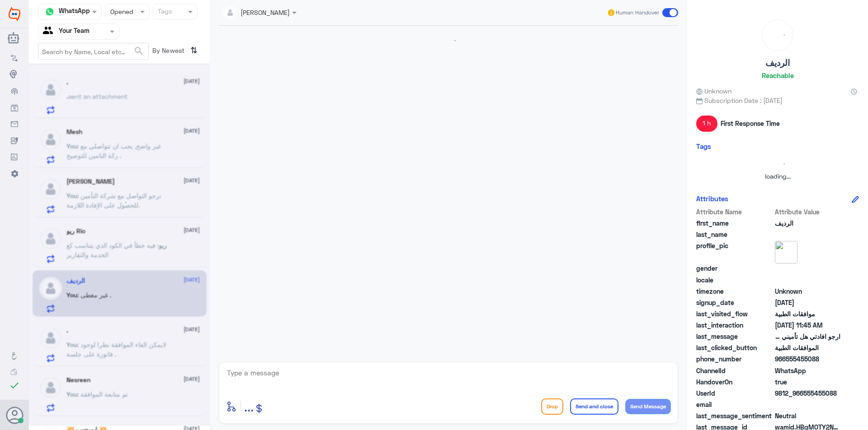  Describe the element at coordinates (734, 370) in the screenshot. I see `span: ChannelId` at that location.